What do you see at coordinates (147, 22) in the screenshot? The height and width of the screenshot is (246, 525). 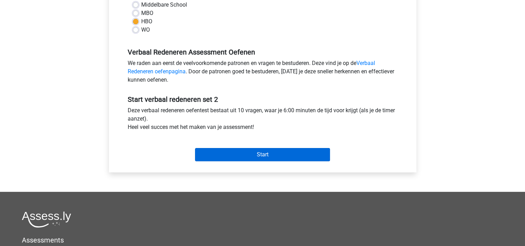 I see `label: HBO` at bounding box center [147, 22].